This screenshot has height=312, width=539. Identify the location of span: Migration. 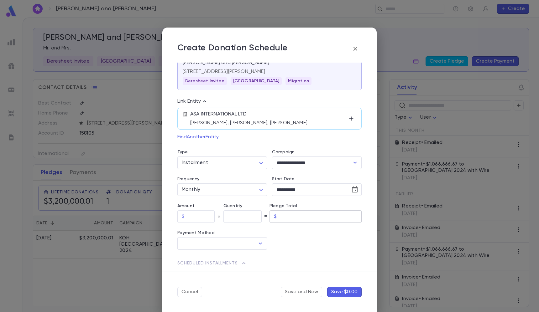
(298, 81).